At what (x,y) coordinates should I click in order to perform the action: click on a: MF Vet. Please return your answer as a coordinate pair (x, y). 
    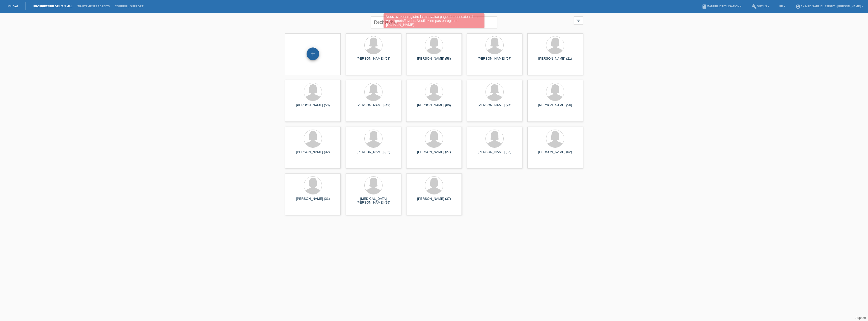
    Looking at the image, I should click on (13, 6).